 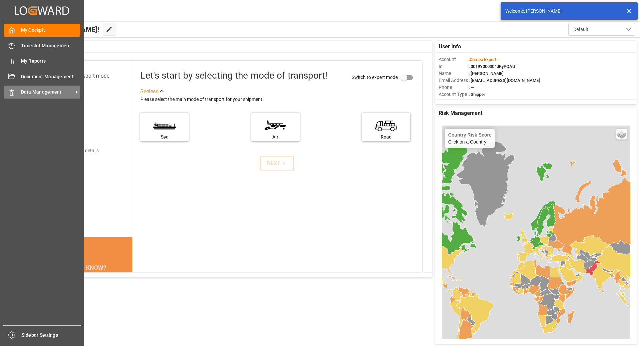 I want to click on span: Account, so click(x=454, y=59).